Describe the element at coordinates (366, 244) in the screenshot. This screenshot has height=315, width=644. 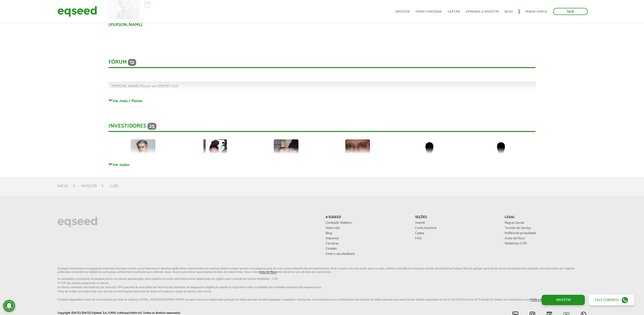
I see `a: Carreiras` at that location.